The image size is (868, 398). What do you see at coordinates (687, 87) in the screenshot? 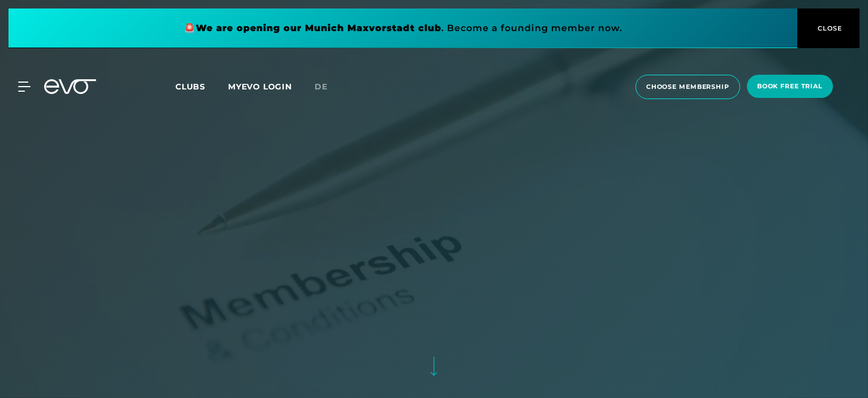
I see `span: choose membership` at bounding box center [687, 87].